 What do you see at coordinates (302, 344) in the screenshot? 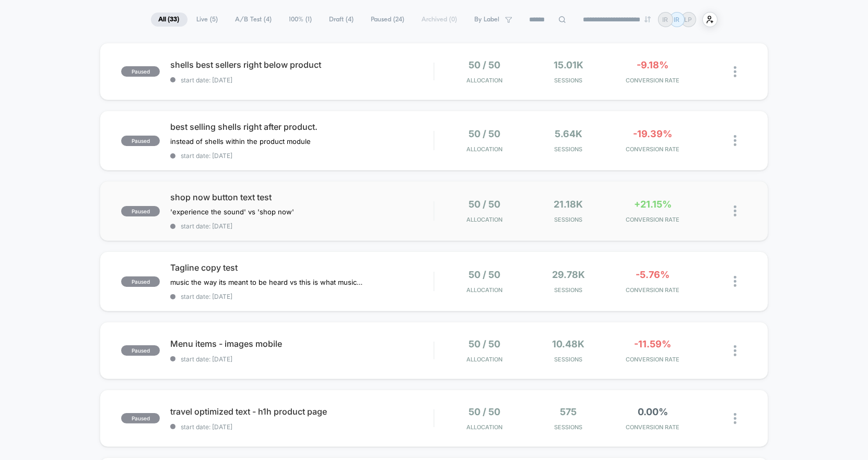
I see `span: Menu items - images mobile` at bounding box center [302, 344].